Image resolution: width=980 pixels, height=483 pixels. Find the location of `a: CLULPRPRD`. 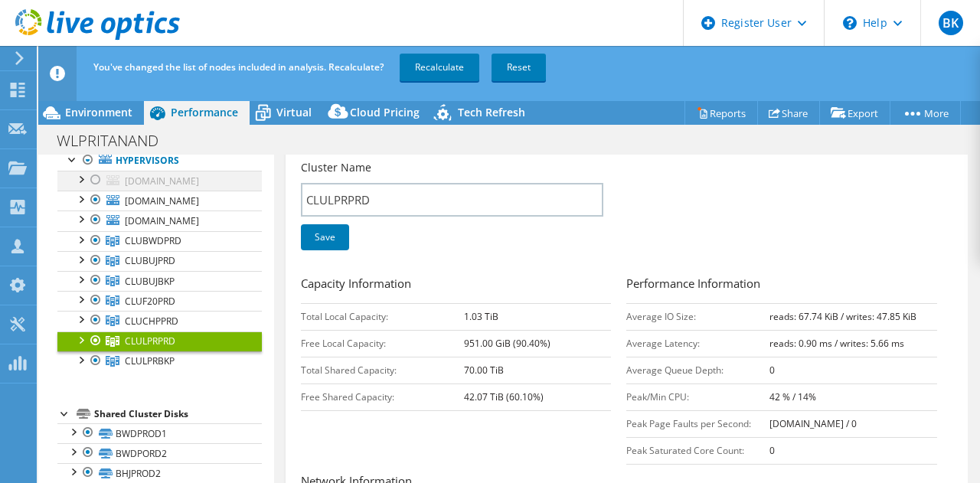

a: CLULPRPRD is located at coordinates (160, 342).